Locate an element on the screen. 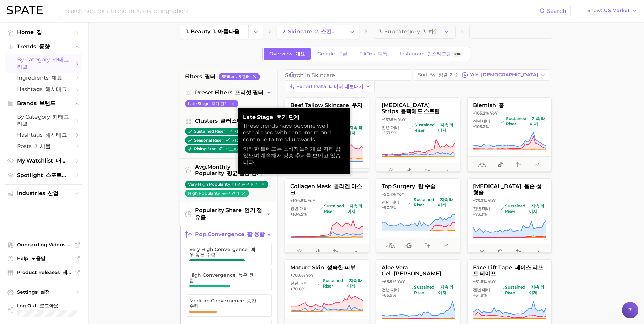 The image size is (644, 324). span: collagen mask is located at coordinates (327, 190).